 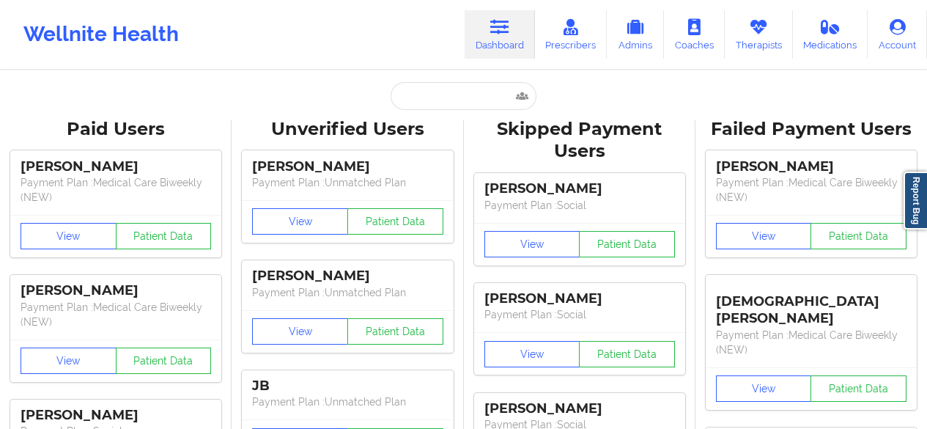 I want to click on a: Therapists, so click(x=759, y=34).